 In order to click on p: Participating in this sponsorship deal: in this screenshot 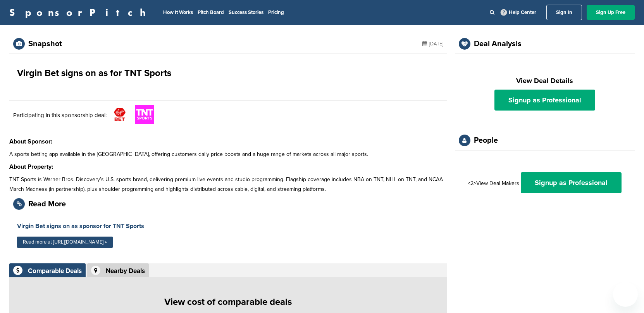, I will do `click(60, 115)`.